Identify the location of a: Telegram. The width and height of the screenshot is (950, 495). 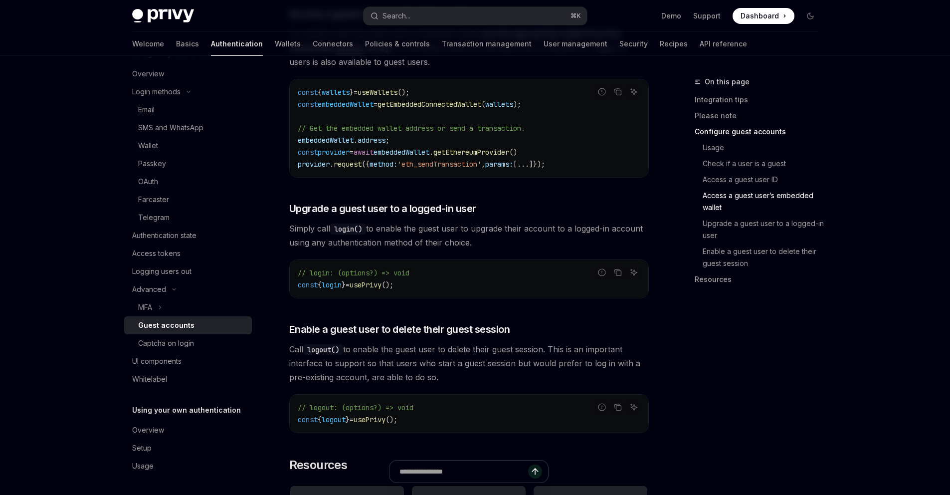
(188, 218).